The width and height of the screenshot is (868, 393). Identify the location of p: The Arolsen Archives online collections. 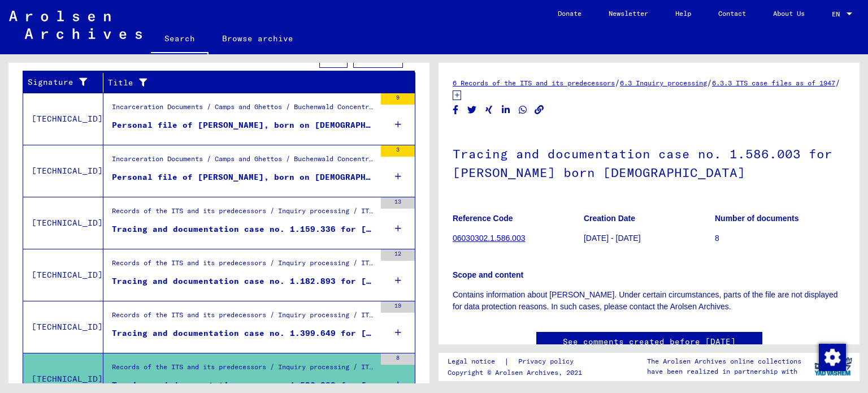
(724, 362).